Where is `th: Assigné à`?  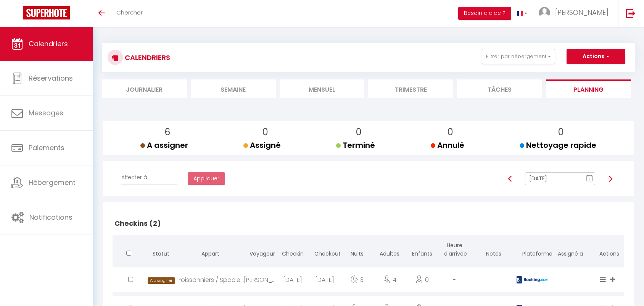 th: Assigné à is located at coordinates (570, 250).